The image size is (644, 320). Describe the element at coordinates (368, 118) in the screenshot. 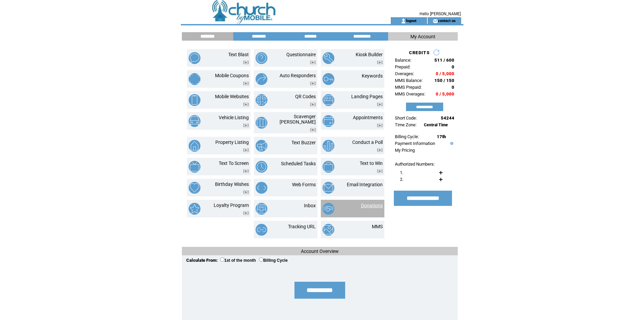

I see `a: Appointments` at that location.